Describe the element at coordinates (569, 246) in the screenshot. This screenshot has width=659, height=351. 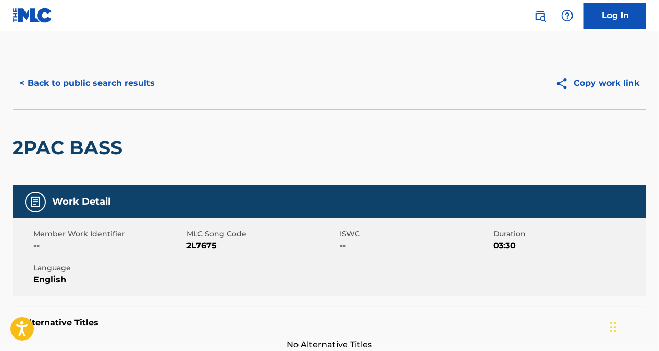
I see `span: 03:30` at that location.